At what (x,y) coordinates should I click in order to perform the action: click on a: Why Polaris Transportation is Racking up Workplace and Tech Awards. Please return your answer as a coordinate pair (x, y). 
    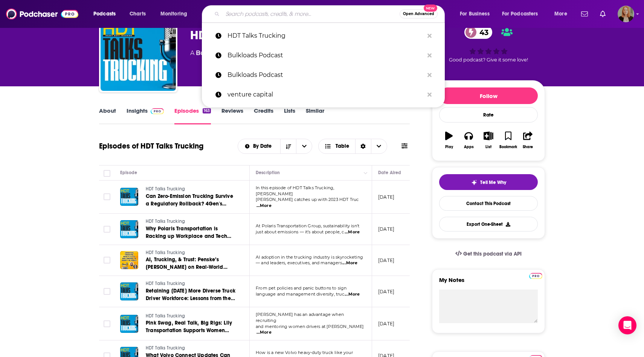
    Looking at the image, I should click on (191, 232).